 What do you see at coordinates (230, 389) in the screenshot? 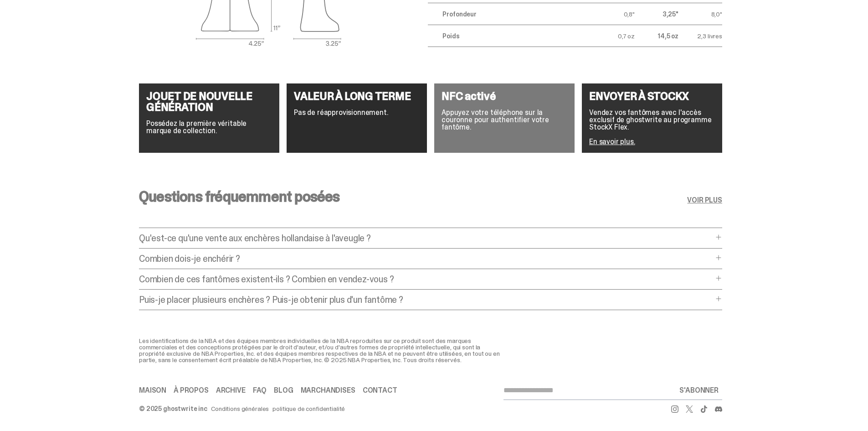
I see `font: Archive` at bounding box center [230, 389].